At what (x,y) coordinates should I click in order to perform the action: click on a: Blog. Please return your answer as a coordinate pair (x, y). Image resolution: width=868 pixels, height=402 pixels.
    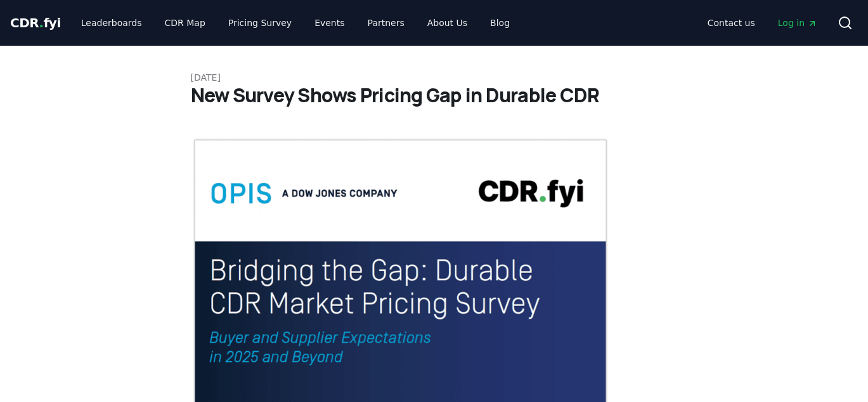
    Looking at the image, I should click on (500, 23).